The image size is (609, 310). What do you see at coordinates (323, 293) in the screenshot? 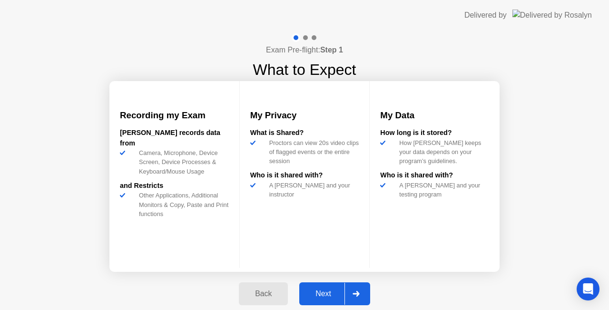
I see `div: Next` at bounding box center [323, 293].